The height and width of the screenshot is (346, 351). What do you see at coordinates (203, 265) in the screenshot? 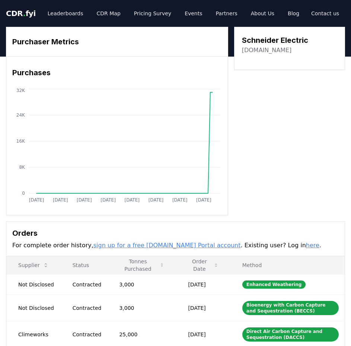
I see `button: Order Date` at bounding box center [203, 265].